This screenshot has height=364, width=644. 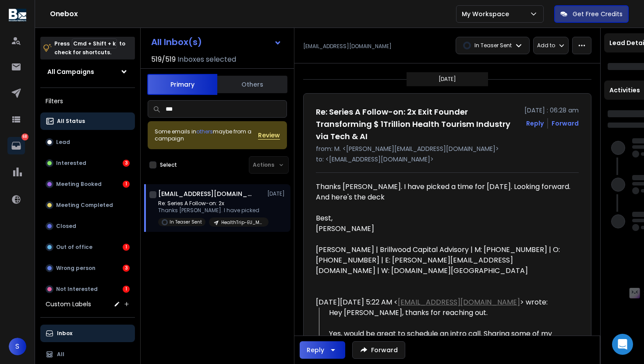 What do you see at coordinates (252, 84) in the screenshot?
I see `button: Others` at bounding box center [252, 84].